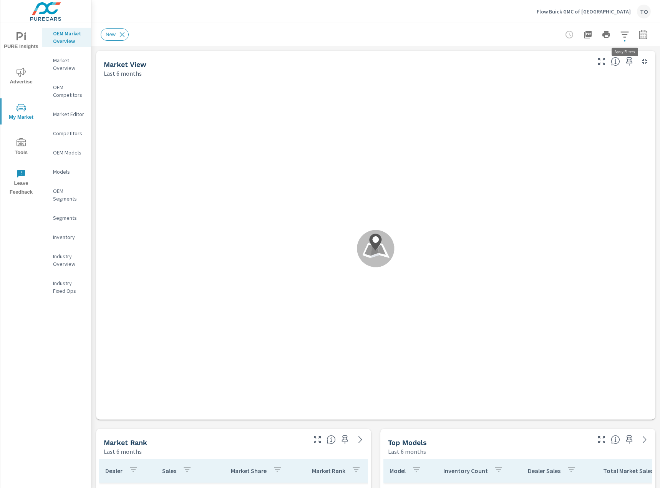  What do you see at coordinates (398, 471) in the screenshot?
I see `p: Model` at bounding box center [398, 471].